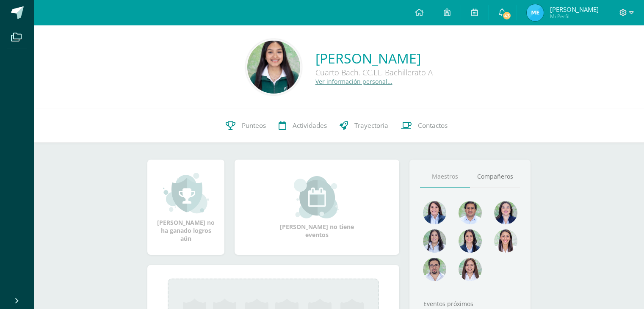 The image size is (644, 309). What do you see at coordinates (186, 193) in the screenshot?
I see `img: achievement_small.png` at bounding box center [186, 193].